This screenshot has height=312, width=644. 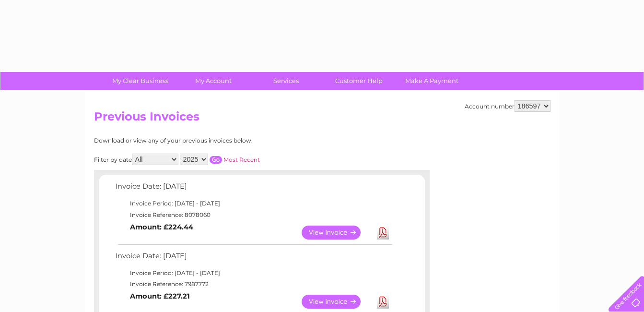 I want to click on a: My Account, so click(x=213, y=81).